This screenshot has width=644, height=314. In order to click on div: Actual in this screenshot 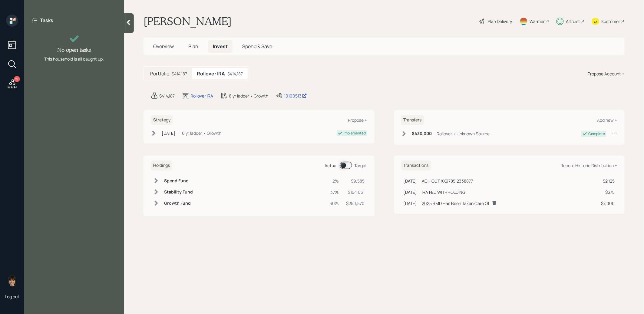, I will do `click(332, 165)`.